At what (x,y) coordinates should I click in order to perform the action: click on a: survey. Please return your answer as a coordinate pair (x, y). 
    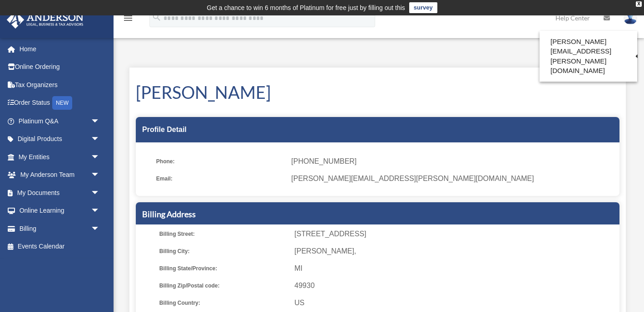
    Looking at the image, I should click on (423, 8).